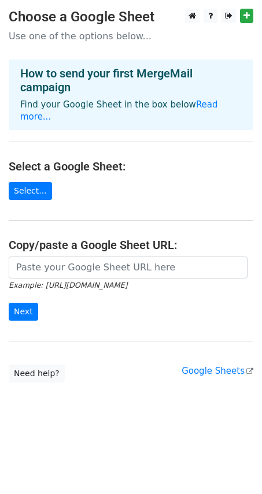 The width and height of the screenshot is (262, 494). What do you see at coordinates (217, 371) in the screenshot?
I see `a: Google Sheets` at bounding box center [217, 371].